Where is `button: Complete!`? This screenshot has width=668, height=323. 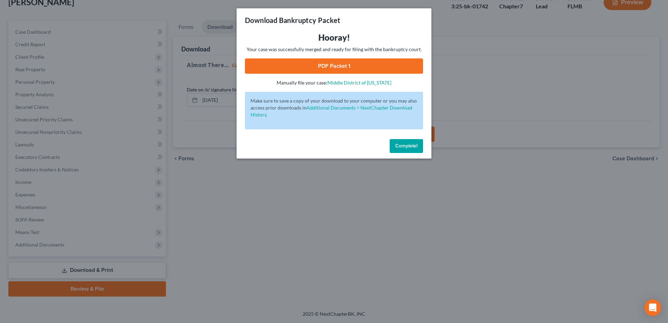
button: Complete! is located at coordinates (406, 146).